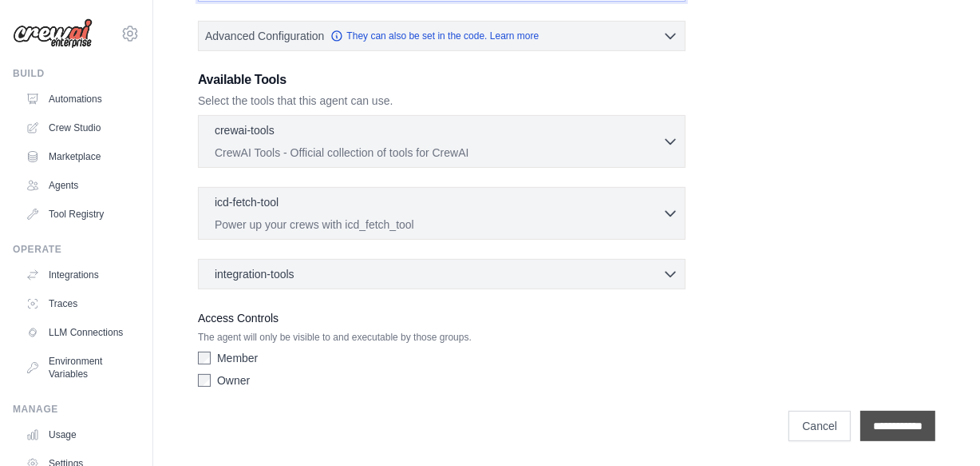 The image size is (980, 466). What do you see at coordinates (434, 36) in the screenshot?
I see `a: They can also be set in the code. Learn more` at bounding box center [434, 36].